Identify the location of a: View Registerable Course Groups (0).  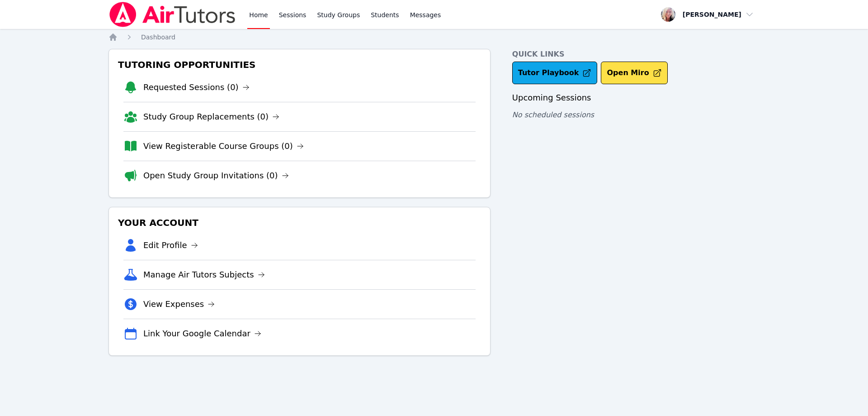
(223, 146).